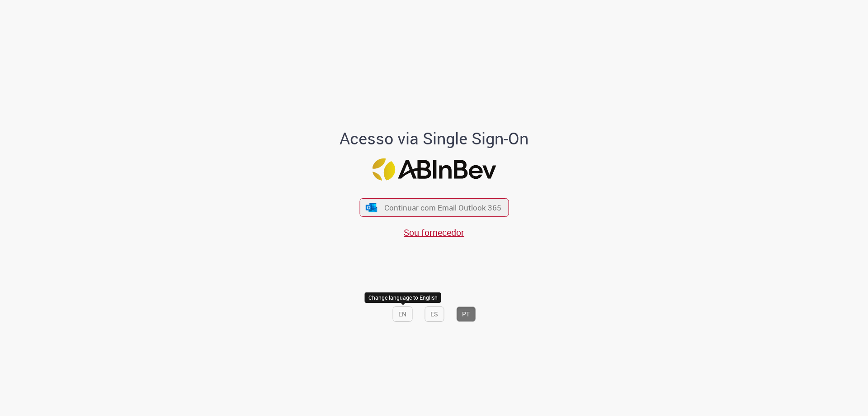 The height and width of the screenshot is (416, 868). I want to click on div: Change language to English, so click(402, 297).